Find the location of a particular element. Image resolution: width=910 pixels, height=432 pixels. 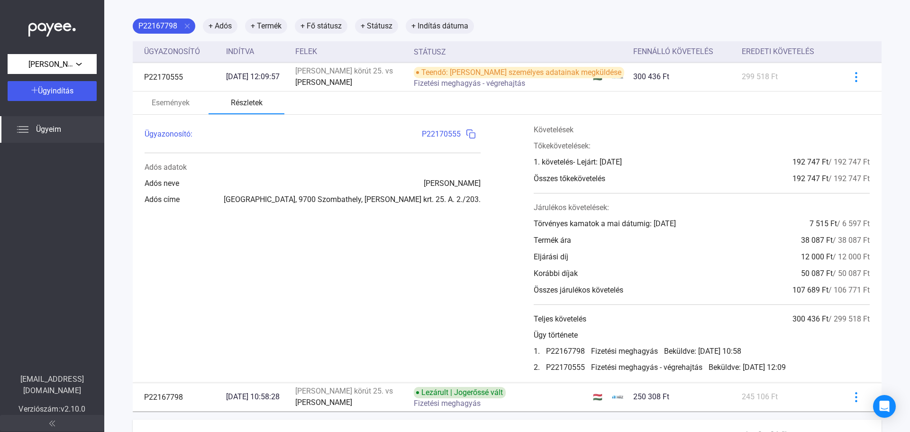

img: white-payee-white-dot.svg is located at coordinates (52, 27).